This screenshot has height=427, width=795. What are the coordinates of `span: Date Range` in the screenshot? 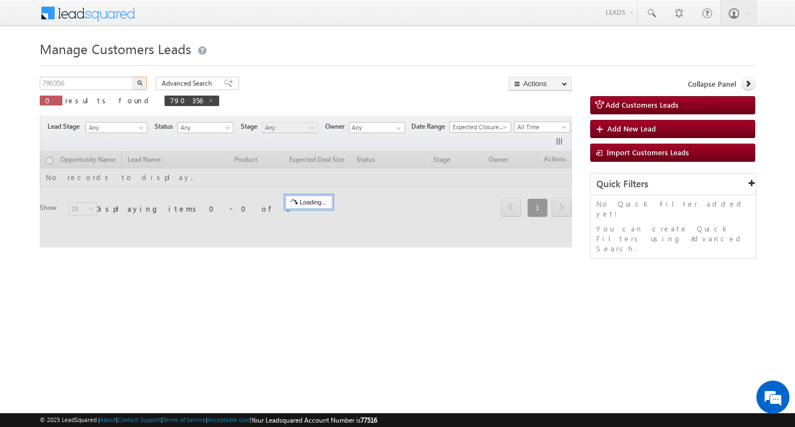 It's located at (430, 126).